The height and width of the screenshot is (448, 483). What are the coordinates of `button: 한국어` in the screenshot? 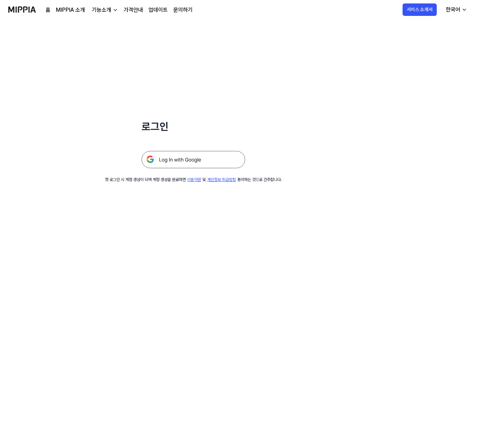 It's located at (456, 9).